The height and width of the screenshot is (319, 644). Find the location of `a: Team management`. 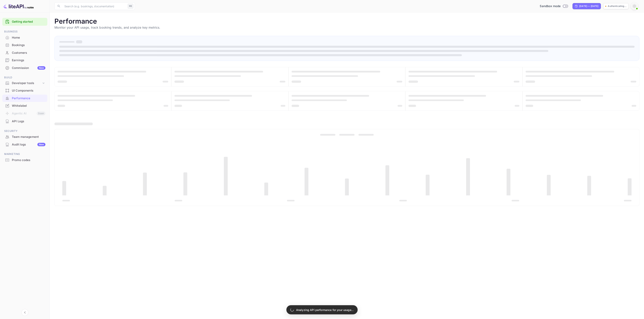

a: Team management is located at coordinates (25, 136).